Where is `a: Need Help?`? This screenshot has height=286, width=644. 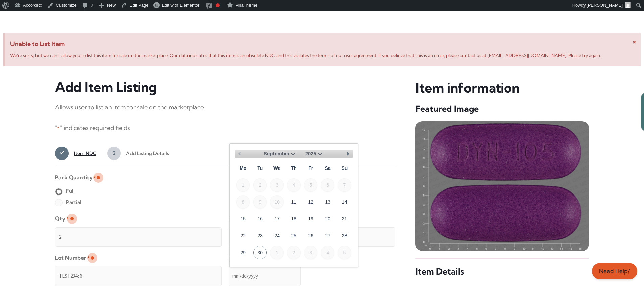
a: Need Help? is located at coordinates (614, 271).